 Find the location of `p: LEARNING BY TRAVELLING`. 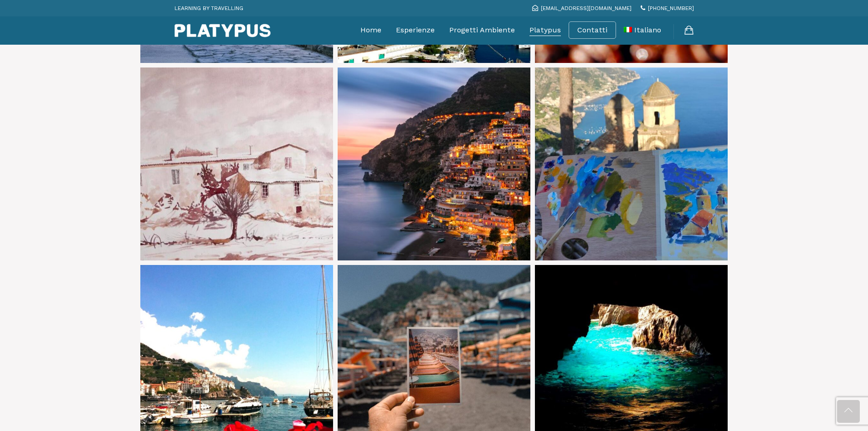

p: LEARNING BY TRAVELLING is located at coordinates (209, 8).